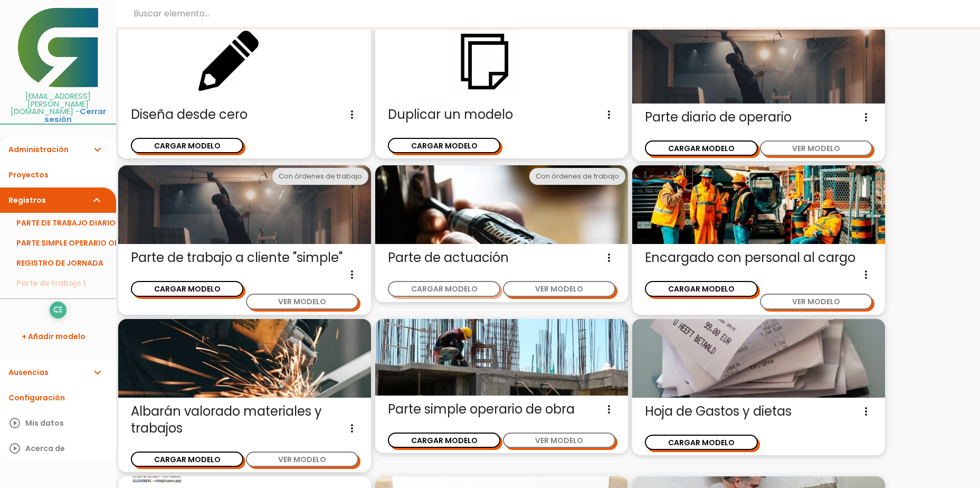 Image resolution: width=980 pixels, height=488 pixels. What do you see at coordinates (501, 258) in the screenshot?
I see `span: Parte de actuación` at bounding box center [501, 258].